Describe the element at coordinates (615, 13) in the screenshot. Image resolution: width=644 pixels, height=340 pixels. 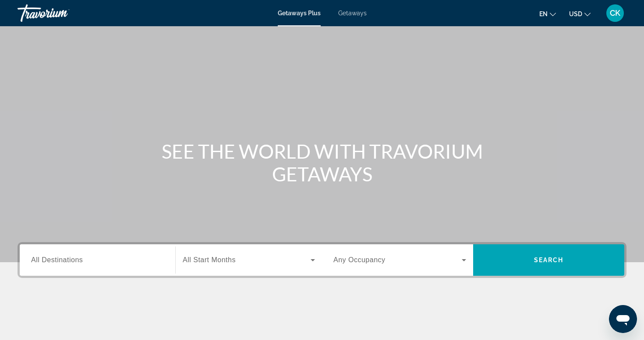
I see `button: User Menu` at that location.